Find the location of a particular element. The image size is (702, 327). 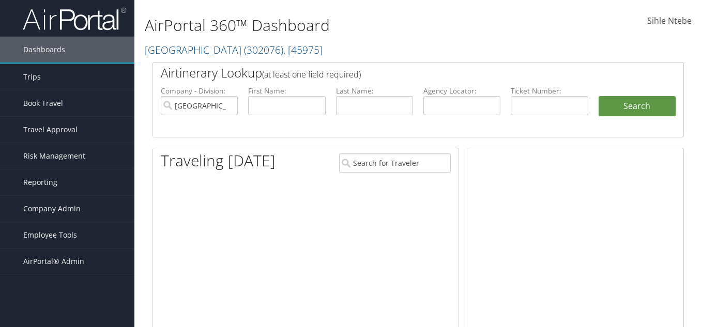

a: Sihle Ntebe is located at coordinates (670, 21).